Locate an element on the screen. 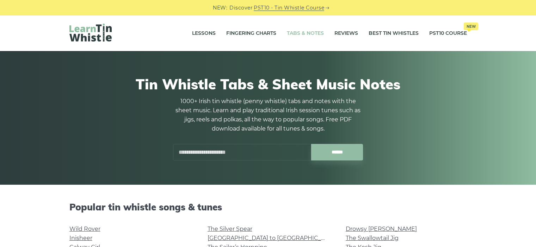  a: Best Tin Whistles is located at coordinates (394, 33).